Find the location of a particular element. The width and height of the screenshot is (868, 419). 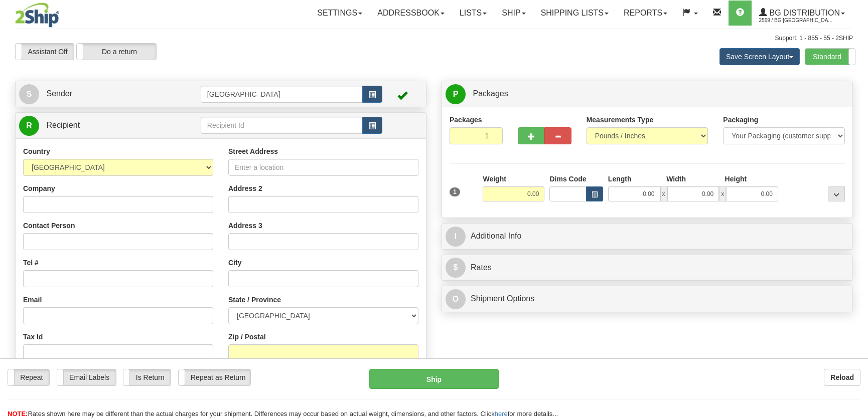

span: 1 is located at coordinates (455, 192).